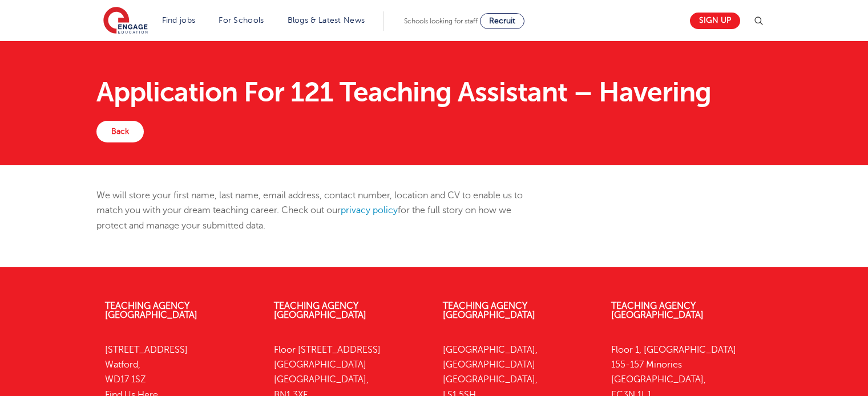  I want to click on a: Back, so click(119, 131).